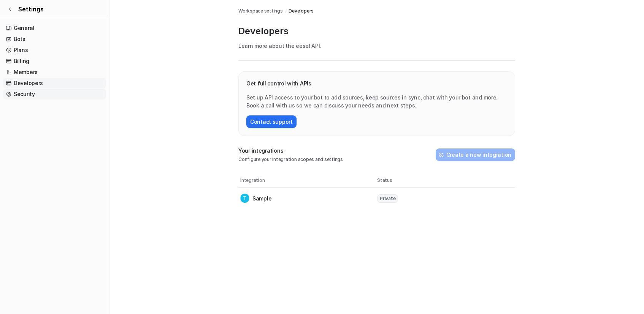  I want to click on span: Learn more about the ., so click(280, 46).